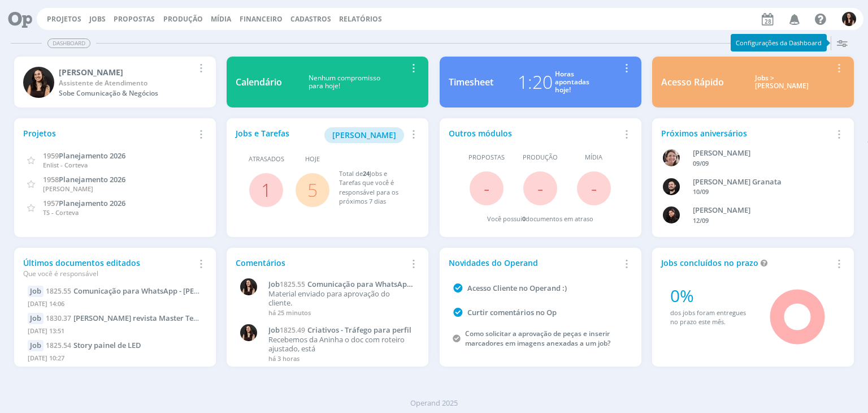 Image resolution: width=868 pixels, height=413 pixels. What do you see at coordinates (84, 203) in the screenshot?
I see `a: 1957Planejamento 2026` at bounding box center [84, 203].